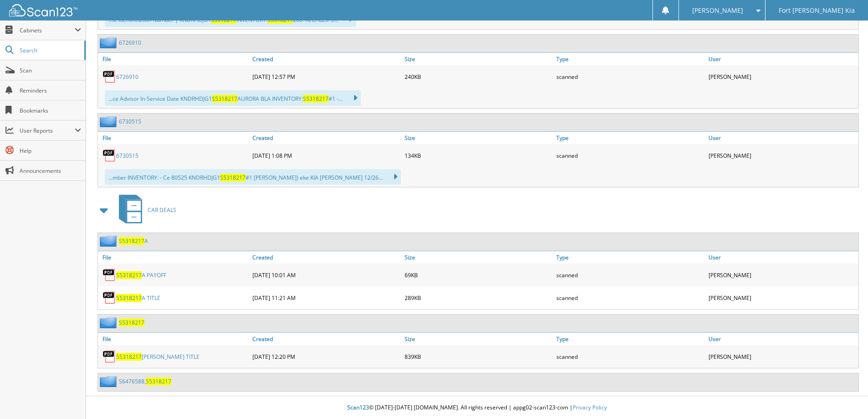  I want to click on div: 69KB, so click(478, 275).